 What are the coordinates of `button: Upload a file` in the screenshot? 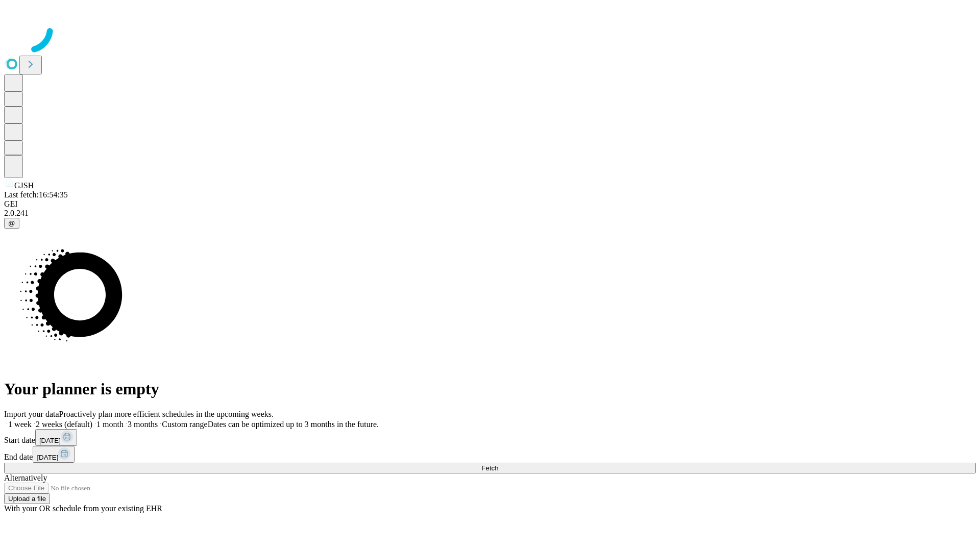 It's located at (27, 499).